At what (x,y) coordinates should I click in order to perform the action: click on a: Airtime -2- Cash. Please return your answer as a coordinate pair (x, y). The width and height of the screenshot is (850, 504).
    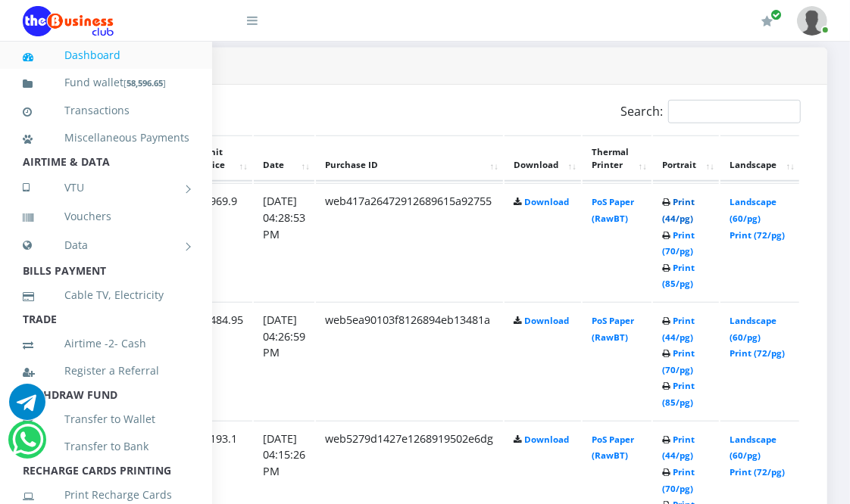
    Looking at the image, I should click on (106, 344).